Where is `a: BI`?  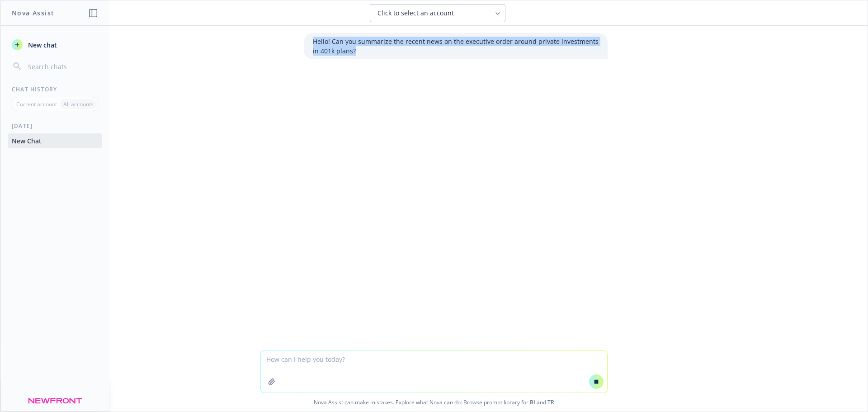 a: BI is located at coordinates (532, 402).